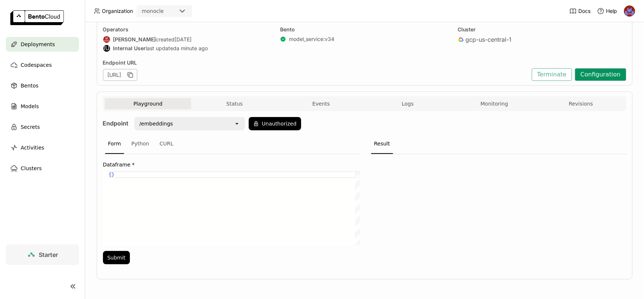 This screenshot has height=299, width=644. I want to click on img: Noa Tavron, so click(630, 11).